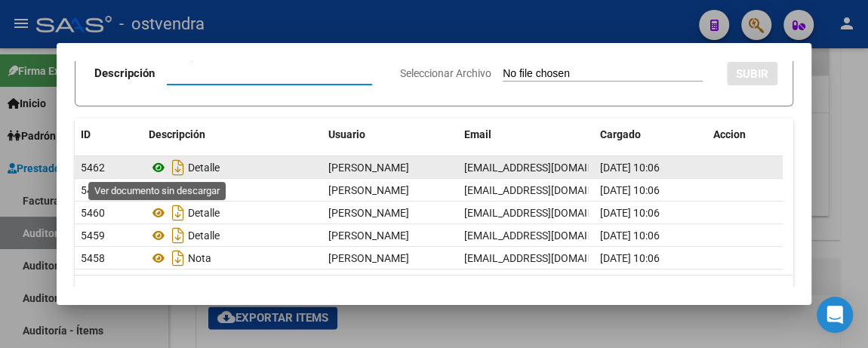  I want to click on span: Accion, so click(729, 134).